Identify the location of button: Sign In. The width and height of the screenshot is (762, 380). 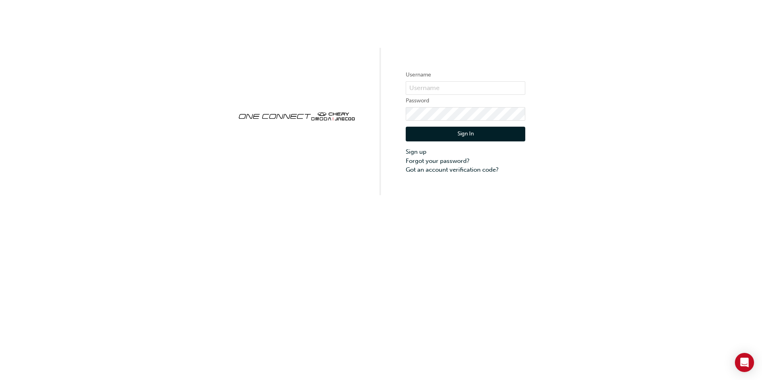
(466, 134).